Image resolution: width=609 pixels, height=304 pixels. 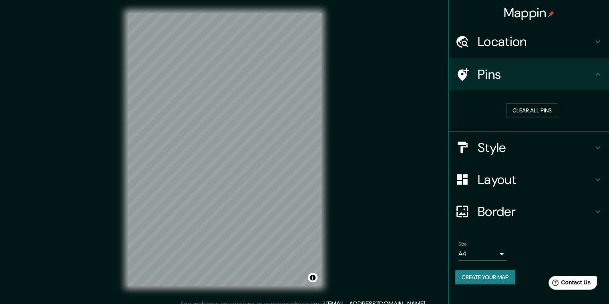 What do you see at coordinates (529, 13) in the screenshot?
I see `h4: Mappin` at bounding box center [529, 13].